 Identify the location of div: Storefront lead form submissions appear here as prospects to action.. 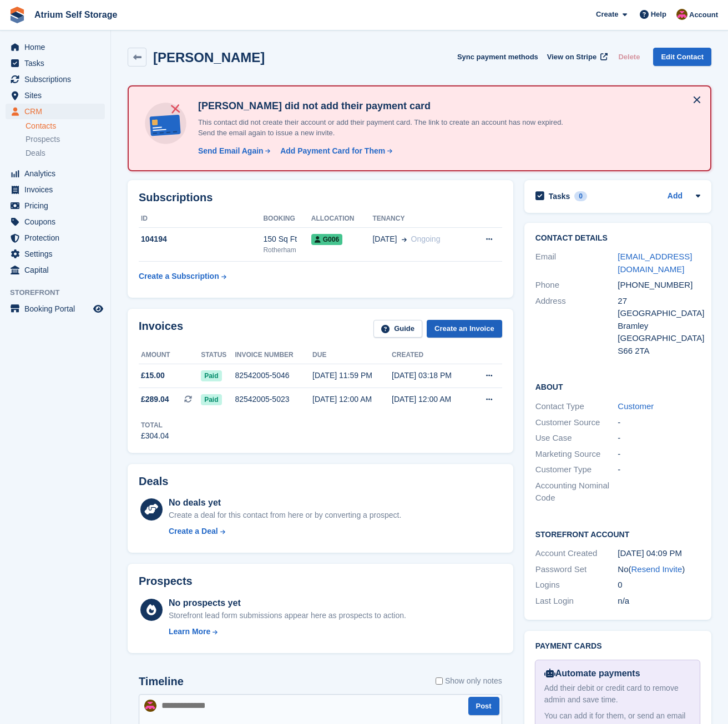
(288, 616).